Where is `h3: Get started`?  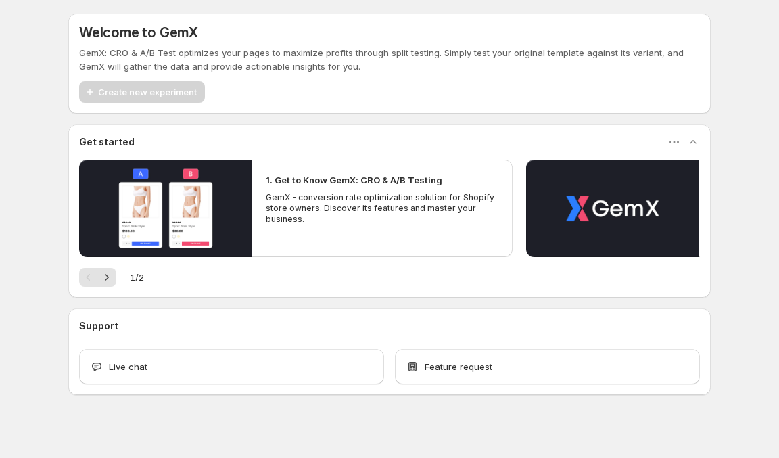
h3: Get started is located at coordinates (107, 142).